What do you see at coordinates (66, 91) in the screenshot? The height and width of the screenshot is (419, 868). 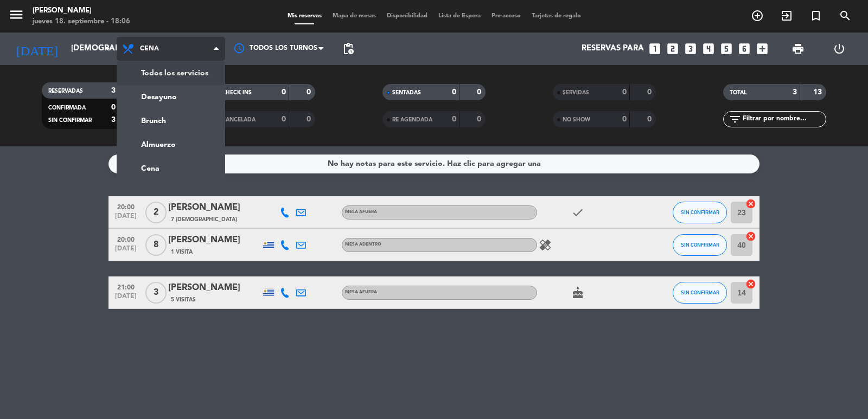 I see `span: RESERVADAS` at bounding box center [66, 91].